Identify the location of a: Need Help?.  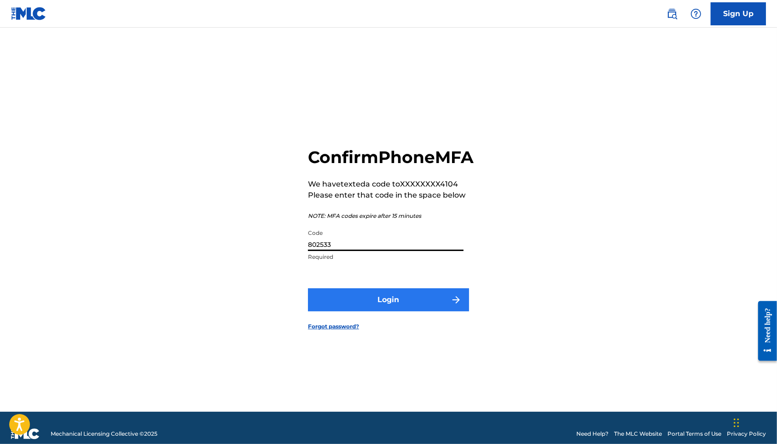
(592, 433).